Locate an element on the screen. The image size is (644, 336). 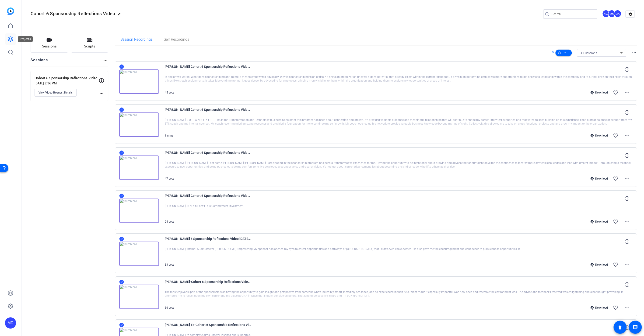
div: SW is located at coordinates (606, 13).